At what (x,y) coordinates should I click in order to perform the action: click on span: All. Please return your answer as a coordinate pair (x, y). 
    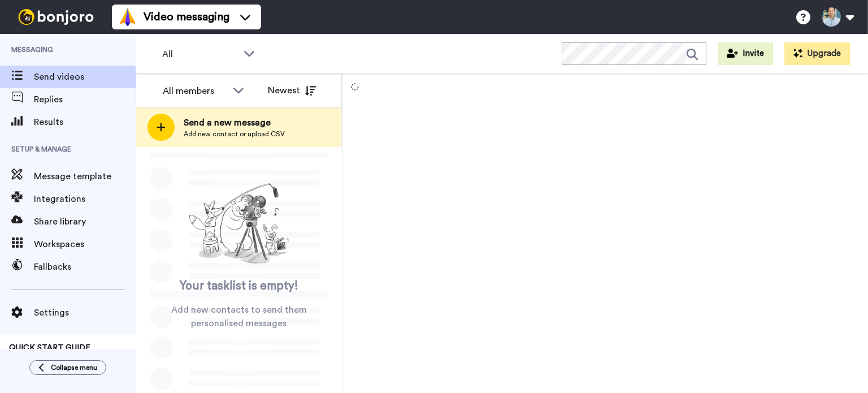
    Looking at the image, I should click on (200, 54).